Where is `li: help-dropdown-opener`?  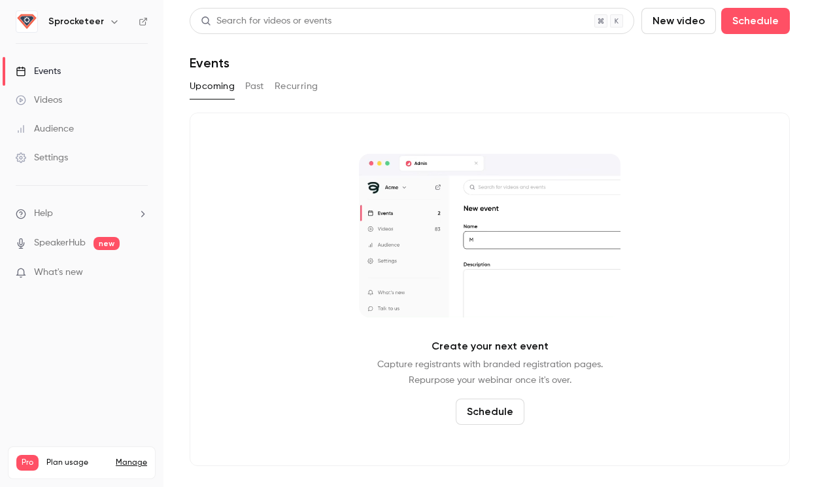 li: help-dropdown-opener is located at coordinates (82, 213).